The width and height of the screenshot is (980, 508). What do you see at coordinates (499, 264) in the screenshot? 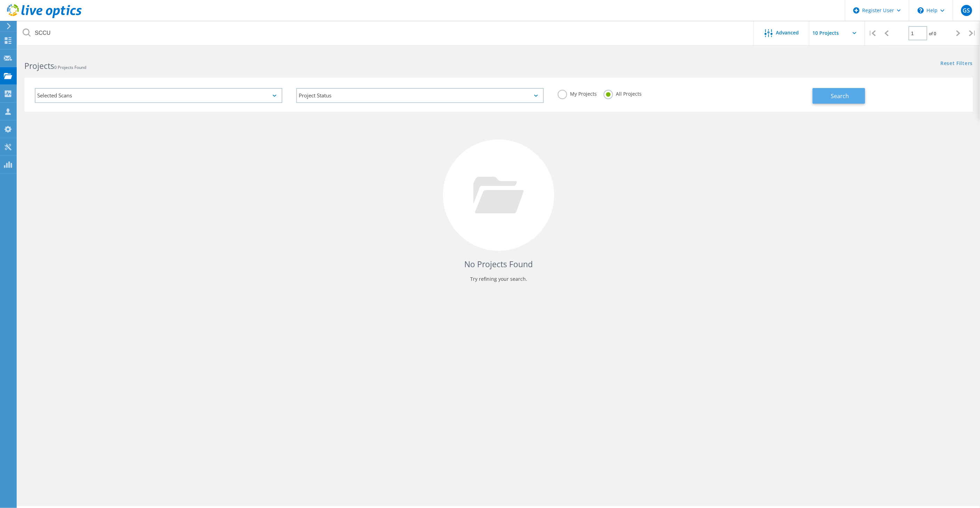
I see `h4: No Projects Found` at bounding box center [499, 264].